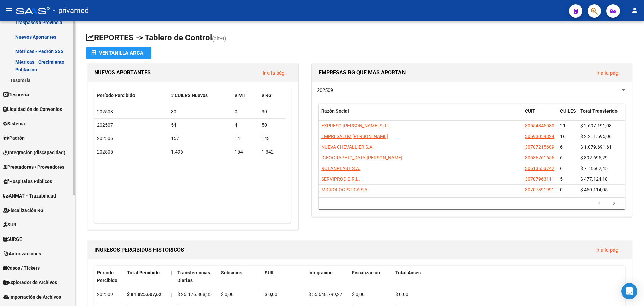 The height and width of the screenshot is (306, 644). What do you see at coordinates (568, 115) in the screenshot?
I see `datatable-header-cell: CUILES` at bounding box center [568, 115].